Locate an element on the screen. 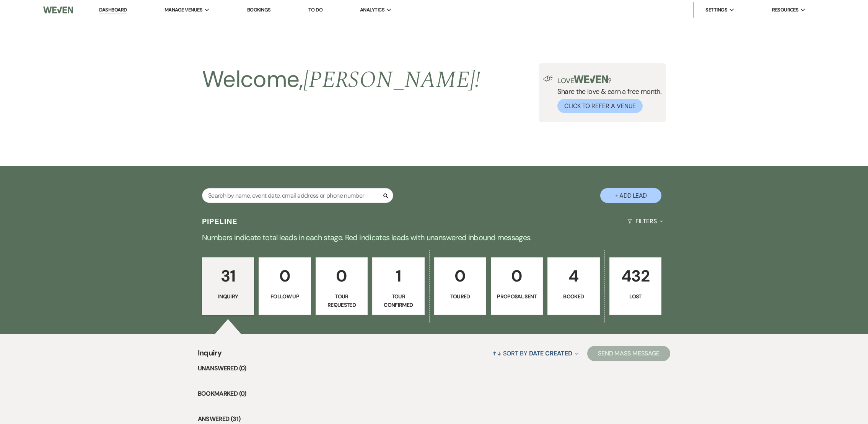  p: 4 is located at coordinates (574, 275).